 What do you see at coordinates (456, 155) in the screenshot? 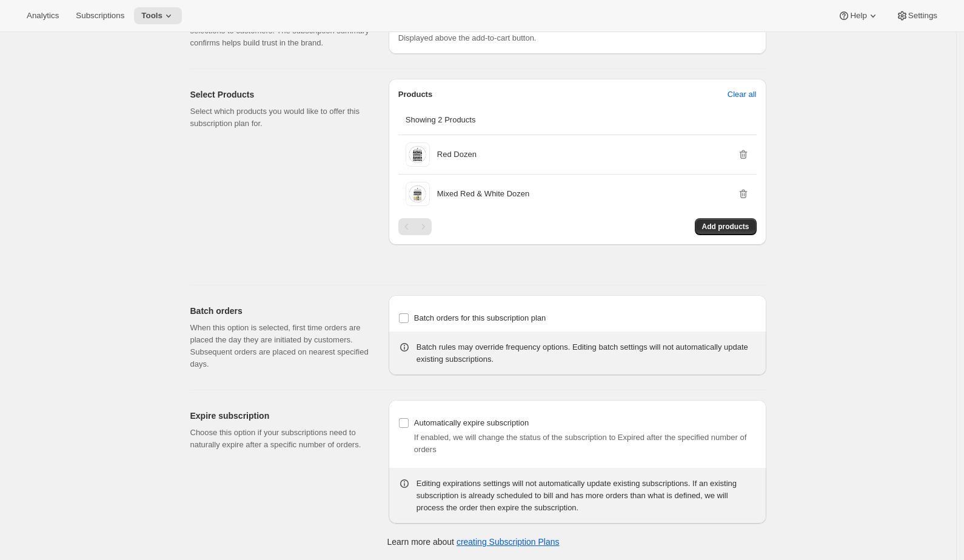
I see `p: Red Dozen` at bounding box center [456, 155].